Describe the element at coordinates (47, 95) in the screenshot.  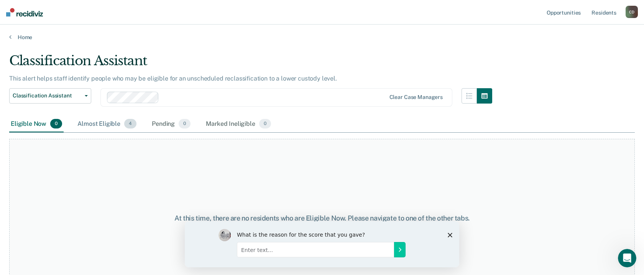
I see `span: Classification Assistant` at that location.